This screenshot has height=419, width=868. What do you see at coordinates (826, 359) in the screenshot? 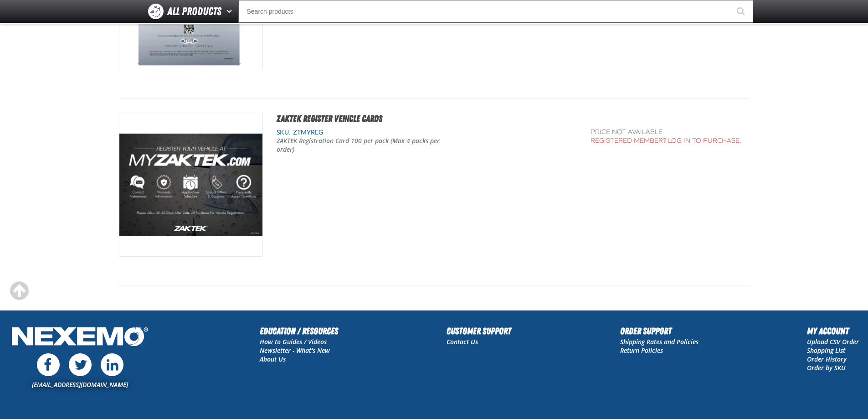
I see `a: Order History` at bounding box center [826, 359].